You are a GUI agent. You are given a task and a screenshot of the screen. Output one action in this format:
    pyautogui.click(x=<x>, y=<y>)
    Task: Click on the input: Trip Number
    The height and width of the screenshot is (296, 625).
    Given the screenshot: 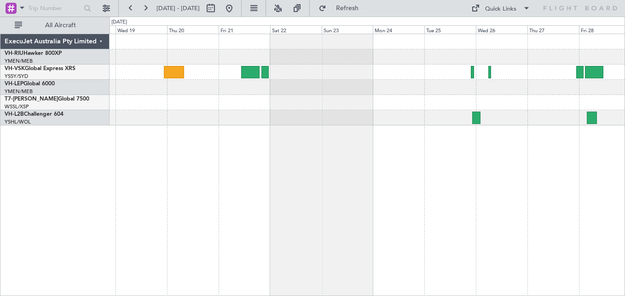 What is the action you would take?
    pyautogui.click(x=54, y=8)
    